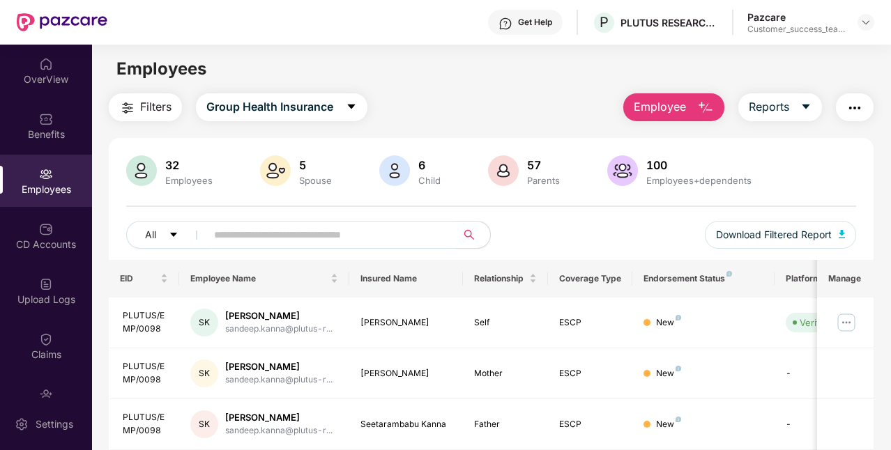  Describe the element at coordinates (282, 107) in the screenshot. I see `button: Group Health Insurancecaret-down` at that location.